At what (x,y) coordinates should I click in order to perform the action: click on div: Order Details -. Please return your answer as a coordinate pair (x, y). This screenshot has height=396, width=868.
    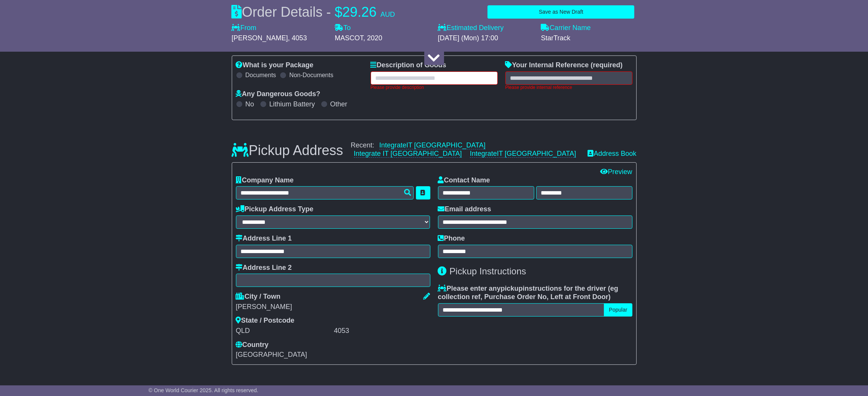
    Looking at the image, I should click on (313, 12).